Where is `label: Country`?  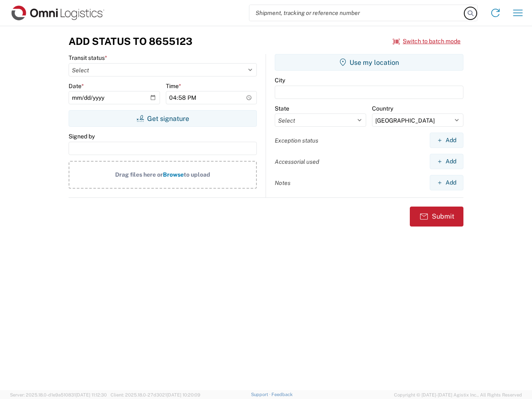
label: Country is located at coordinates (382, 108).